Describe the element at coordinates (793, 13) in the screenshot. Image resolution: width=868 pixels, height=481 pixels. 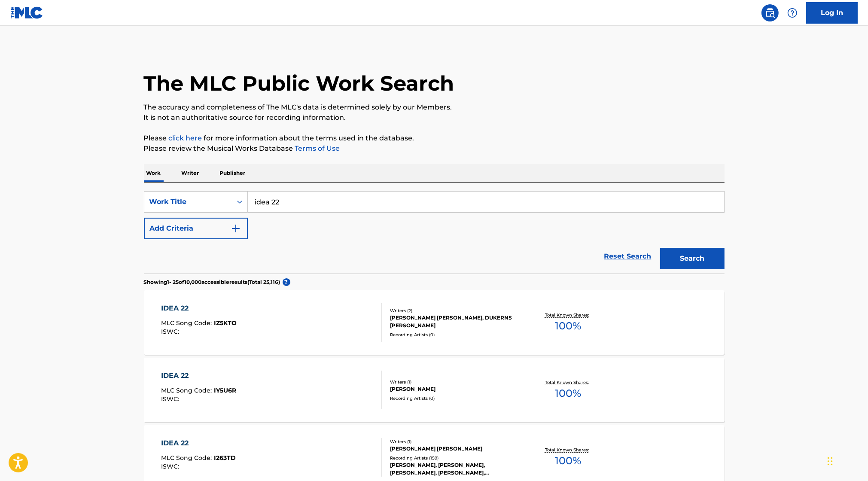
I see `img: help` at that location.